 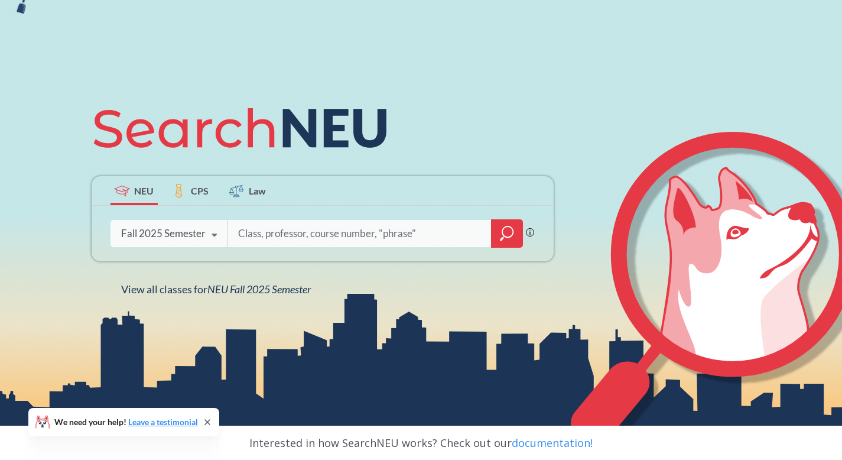 What do you see at coordinates (144, 190) in the screenshot?
I see `span: NEU` at bounding box center [144, 190].